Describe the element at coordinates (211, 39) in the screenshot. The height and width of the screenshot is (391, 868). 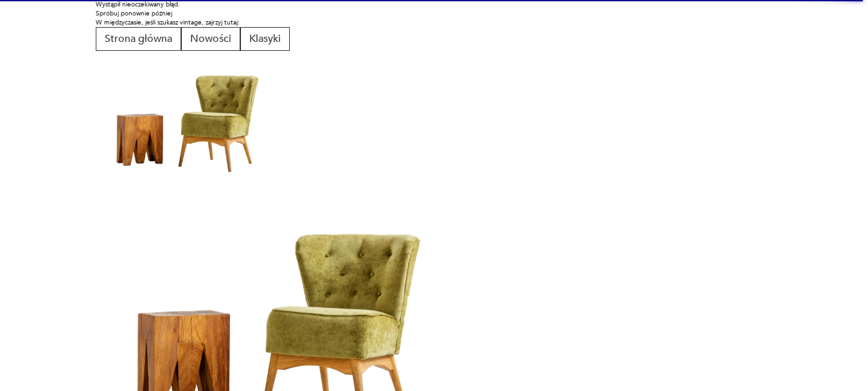
I see `button: Nowości` at that location.